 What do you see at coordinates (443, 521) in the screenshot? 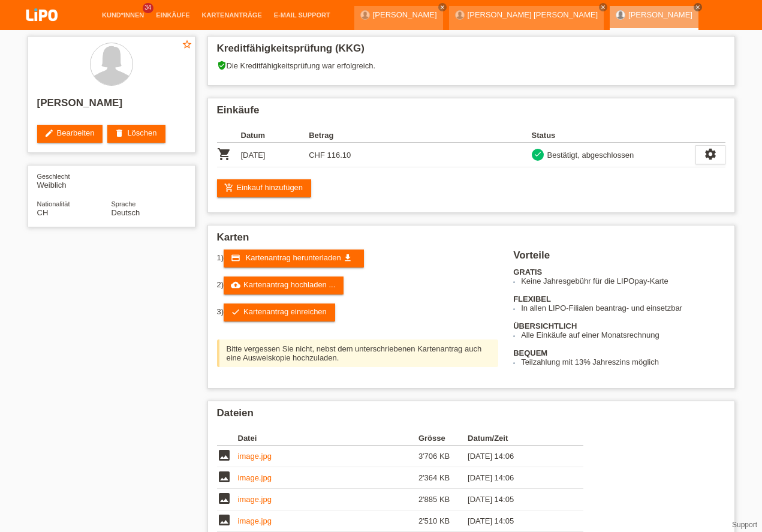
I see `td: 2'510 KB` at bounding box center [443, 521].